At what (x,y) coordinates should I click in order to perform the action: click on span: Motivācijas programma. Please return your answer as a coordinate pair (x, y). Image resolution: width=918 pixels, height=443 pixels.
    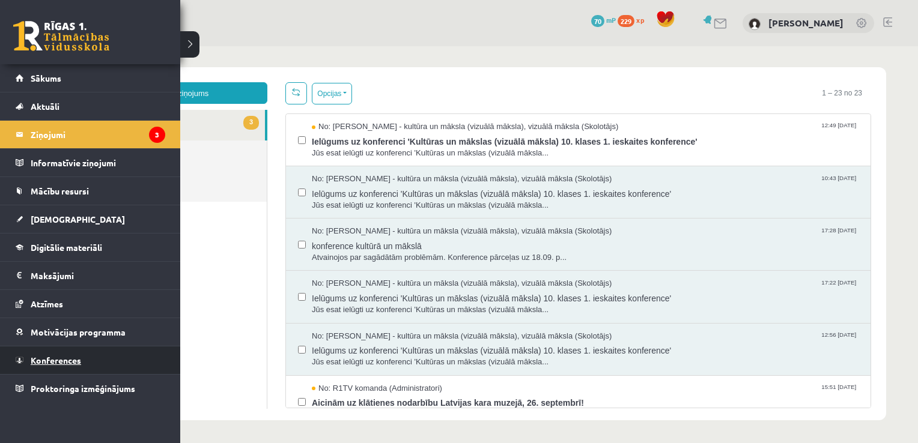
    Looking at the image, I should click on (78, 332).